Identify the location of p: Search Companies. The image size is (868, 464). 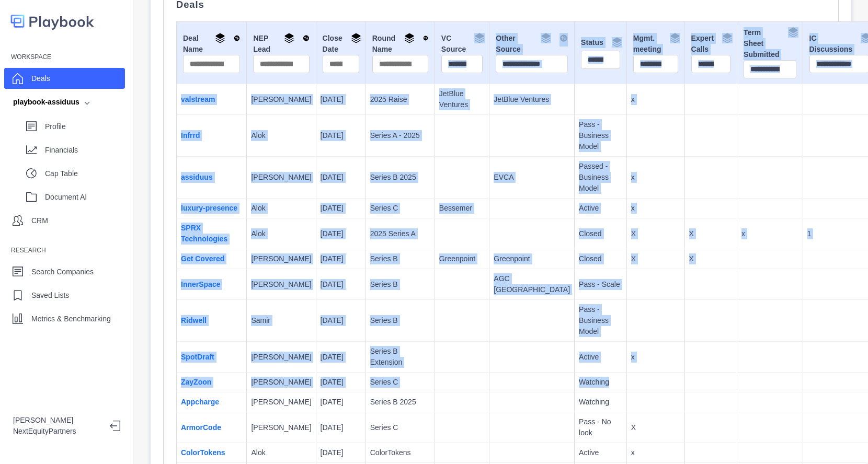
(62, 272).